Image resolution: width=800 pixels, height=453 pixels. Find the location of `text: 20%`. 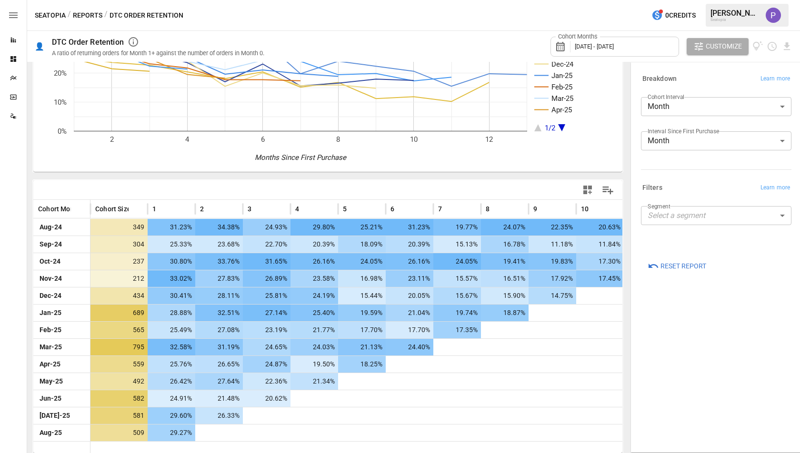

text: 20% is located at coordinates (60, 73).